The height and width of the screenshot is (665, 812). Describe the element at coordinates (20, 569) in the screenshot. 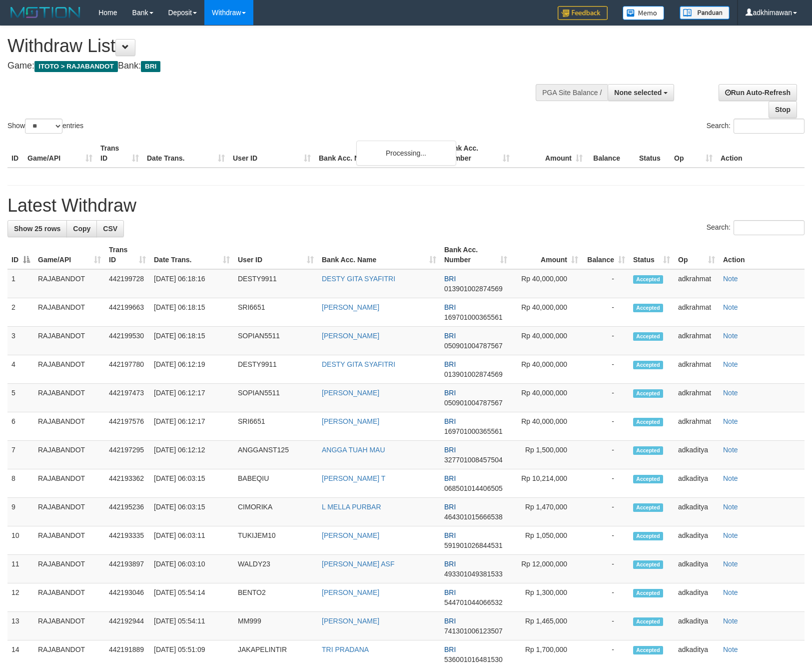

I see `td: 11` at that location.